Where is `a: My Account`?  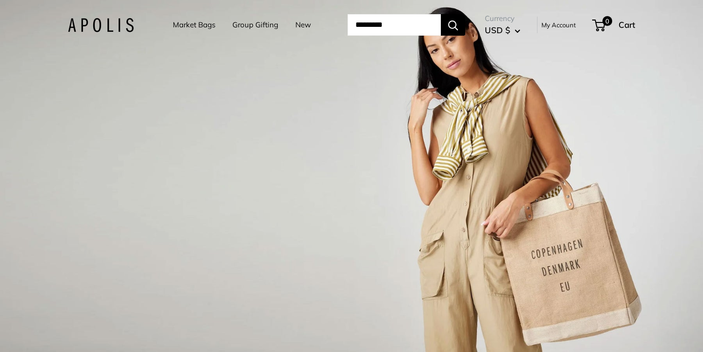
a: My Account is located at coordinates (559, 25).